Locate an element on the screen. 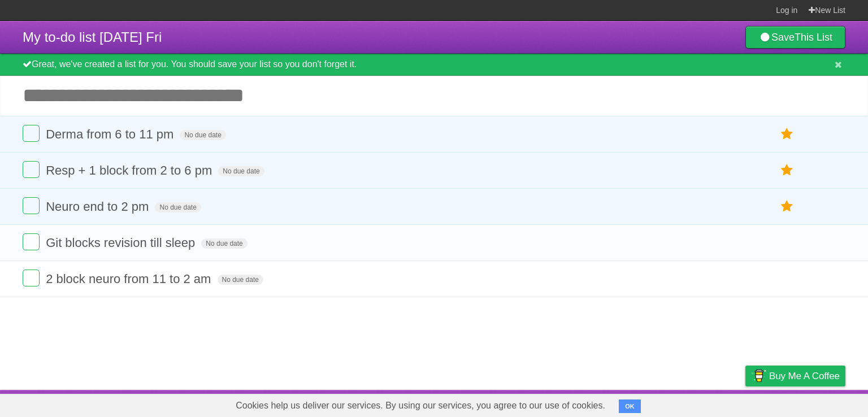 The height and width of the screenshot is (417, 868). button: OK is located at coordinates (629, 406).